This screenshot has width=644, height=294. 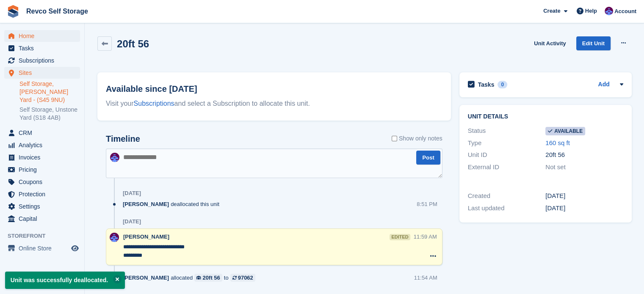 What do you see at coordinates (44, 169) in the screenshot?
I see `span: Pricing` at bounding box center [44, 169].